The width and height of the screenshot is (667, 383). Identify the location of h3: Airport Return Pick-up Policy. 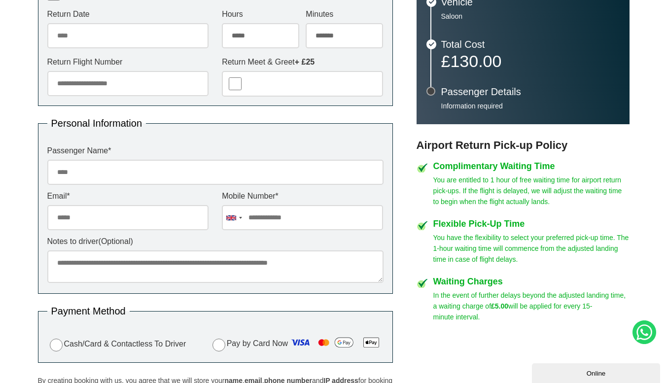
(523, 145).